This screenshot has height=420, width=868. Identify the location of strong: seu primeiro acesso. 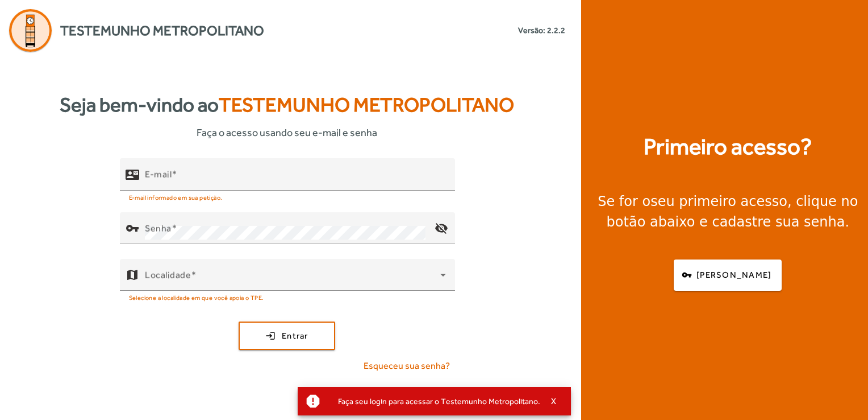
(719, 201).